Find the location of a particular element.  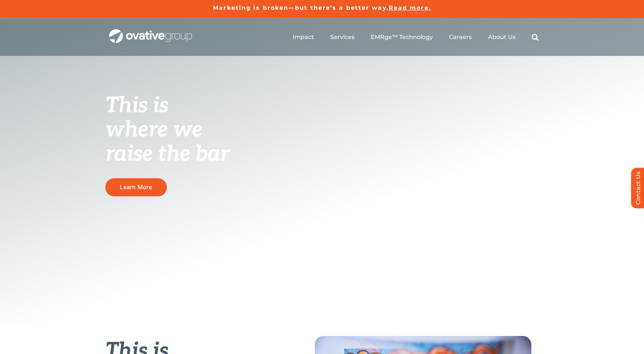

nav: Menu is located at coordinates (416, 37).